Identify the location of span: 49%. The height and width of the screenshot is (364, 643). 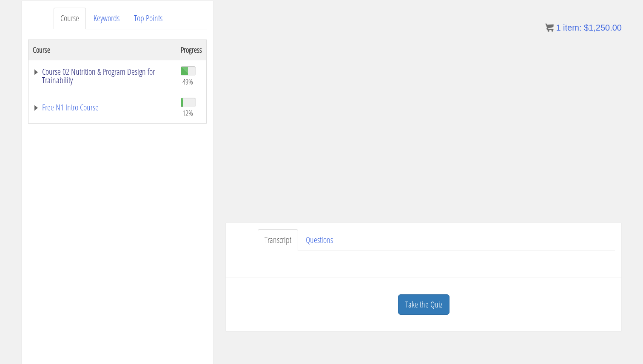
(187, 82).